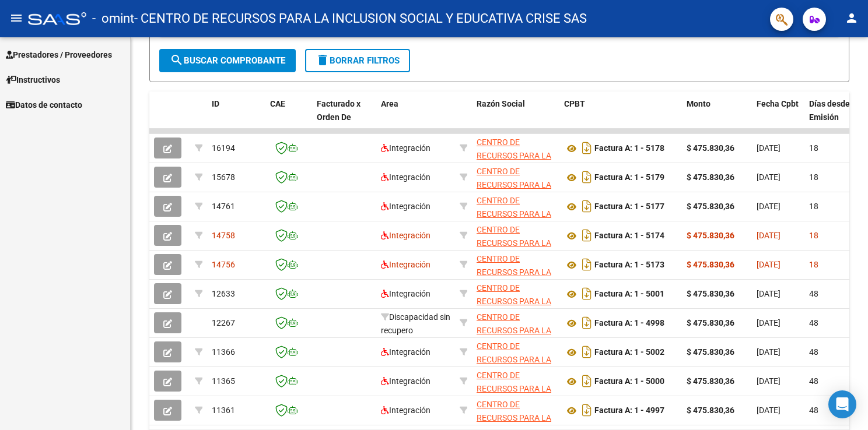  I want to click on span: 11365, so click(223, 381).